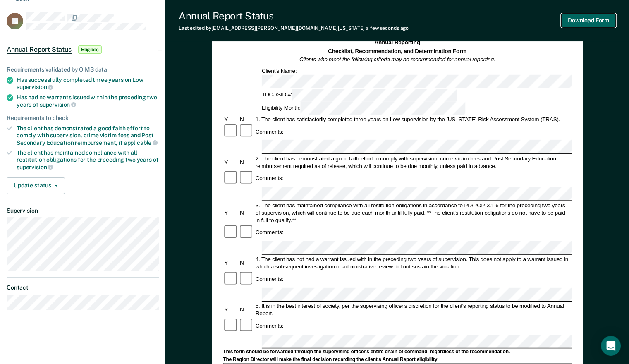 This screenshot has height=364, width=629. I want to click on div: 3. The client has maintained compliance with all restitution obligations in accordance to PD/POP-..., so click(413, 212).